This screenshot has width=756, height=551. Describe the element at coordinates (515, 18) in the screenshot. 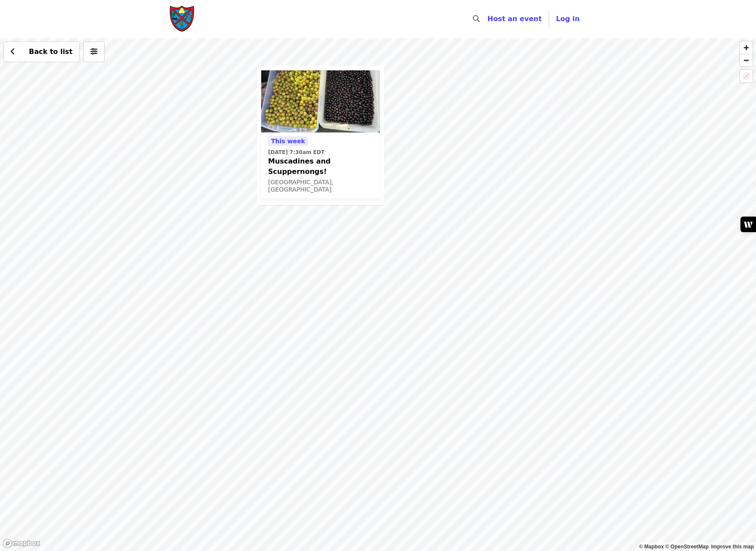

I see `a: Host an event` at that location.